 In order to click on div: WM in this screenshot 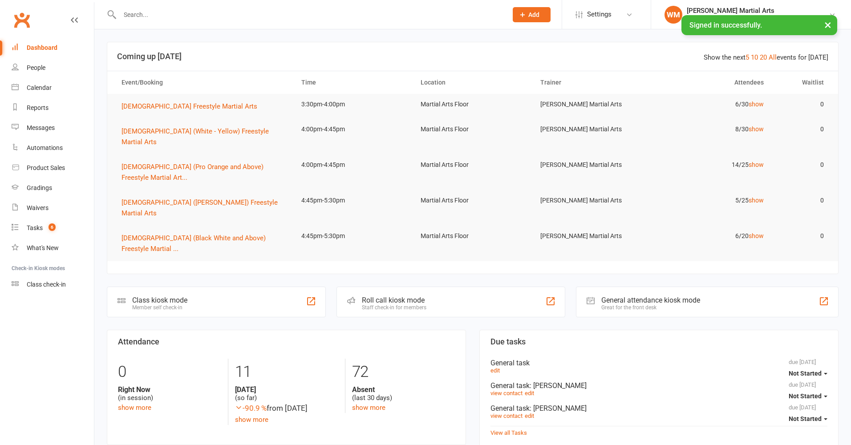, I will do `click(673, 15)`.